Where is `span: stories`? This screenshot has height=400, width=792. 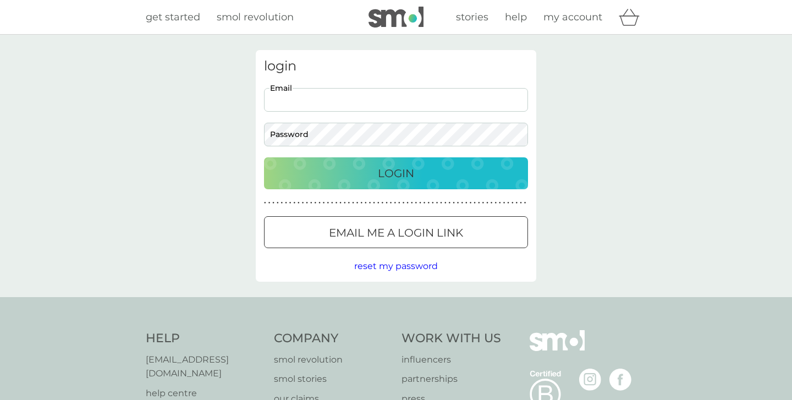 span: stories is located at coordinates (472, 17).